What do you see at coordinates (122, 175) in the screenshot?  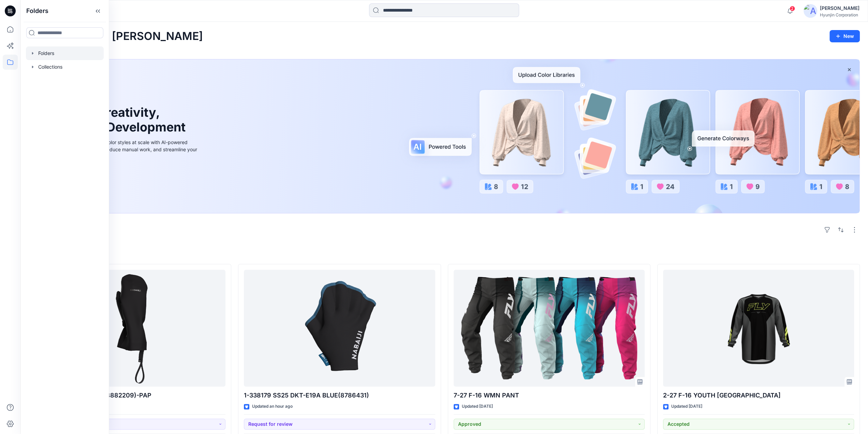 I see `a: Discover more` at bounding box center [122, 175].